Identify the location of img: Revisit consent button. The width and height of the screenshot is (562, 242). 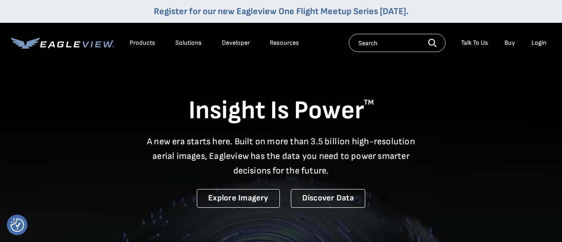
(17, 225).